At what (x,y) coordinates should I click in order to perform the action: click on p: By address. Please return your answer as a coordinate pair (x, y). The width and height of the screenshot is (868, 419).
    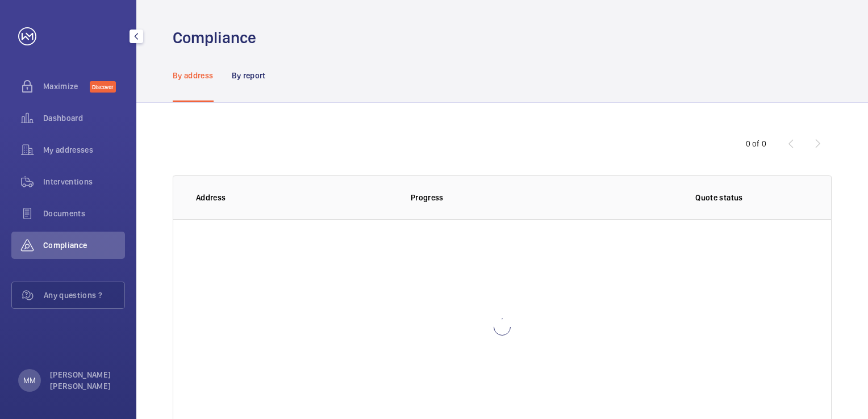
    Looking at the image, I should click on (193, 75).